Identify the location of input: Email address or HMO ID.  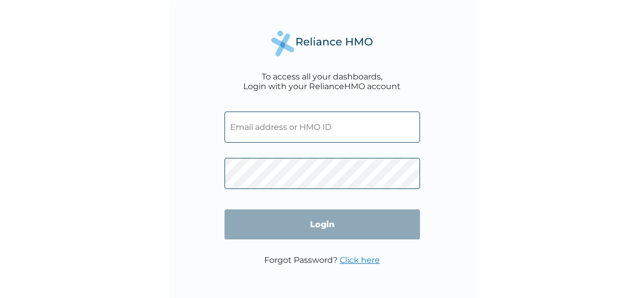
(322, 127).